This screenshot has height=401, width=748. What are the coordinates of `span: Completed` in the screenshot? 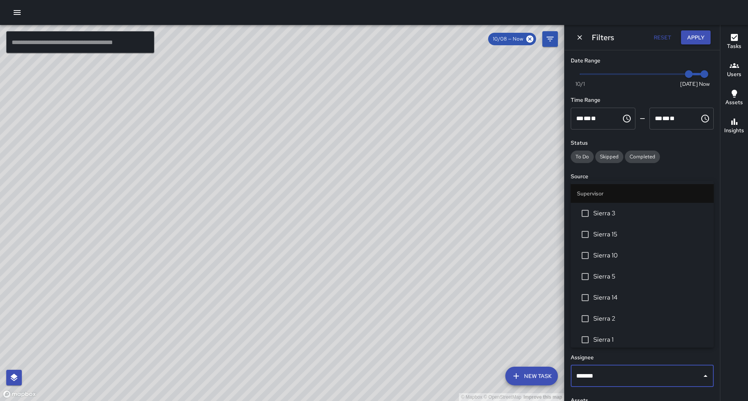 It's located at (643, 157).